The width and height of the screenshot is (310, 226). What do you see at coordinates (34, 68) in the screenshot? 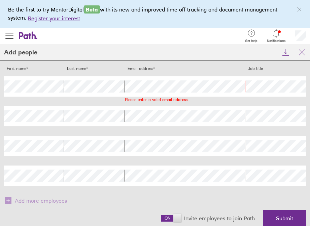
I see `h4: First name*` at bounding box center [34, 68].